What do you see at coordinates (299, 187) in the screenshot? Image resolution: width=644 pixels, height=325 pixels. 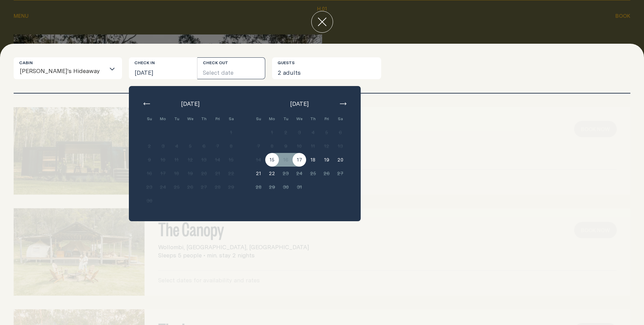 I see `button: 31` at bounding box center [299, 187].